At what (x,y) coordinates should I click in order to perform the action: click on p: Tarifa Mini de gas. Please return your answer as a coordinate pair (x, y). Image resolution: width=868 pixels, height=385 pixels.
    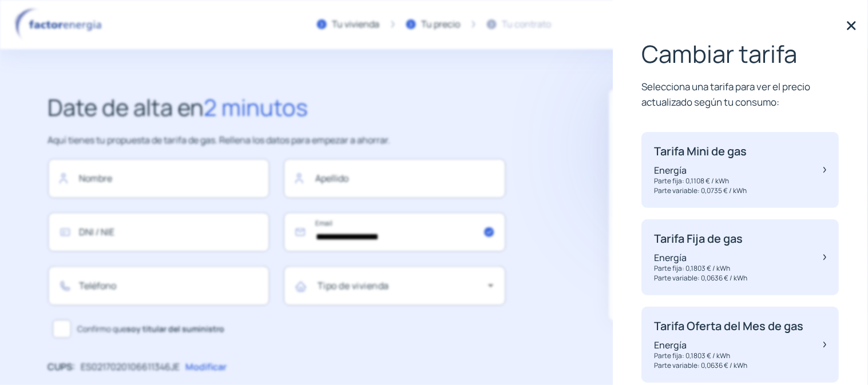
    Looking at the image, I should click on (701, 152).